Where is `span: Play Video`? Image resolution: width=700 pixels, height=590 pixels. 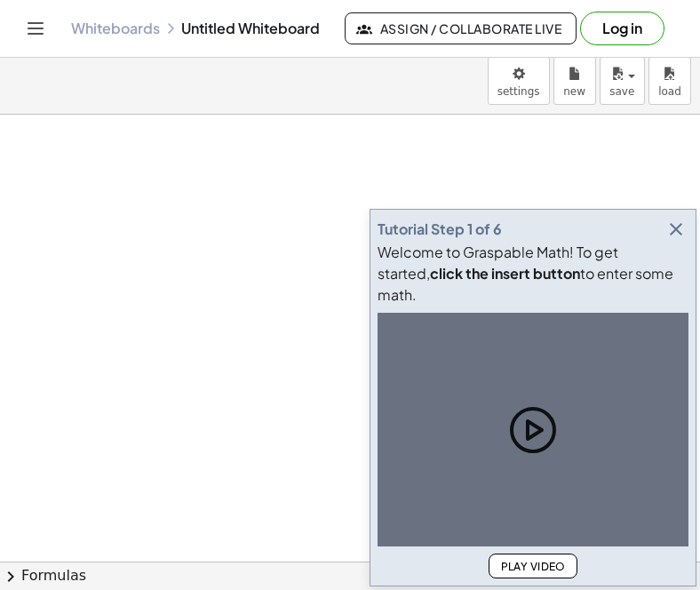 span: Play Video is located at coordinates (533, 566).